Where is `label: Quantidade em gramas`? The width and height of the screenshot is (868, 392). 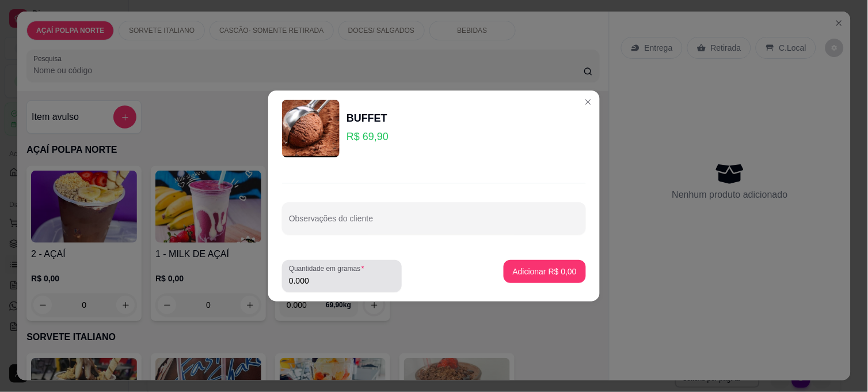
label: Quantidade em gramas is located at coordinates (329, 268).